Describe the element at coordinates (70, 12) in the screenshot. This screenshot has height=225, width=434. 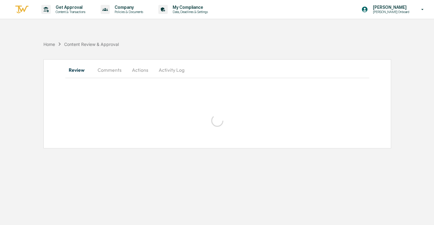
I see `p: Content & Transactions` at that location.